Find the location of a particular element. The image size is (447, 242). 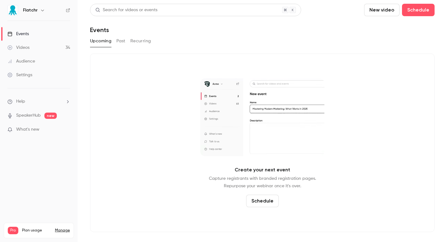

h6: Flatchr is located at coordinates (30, 10).